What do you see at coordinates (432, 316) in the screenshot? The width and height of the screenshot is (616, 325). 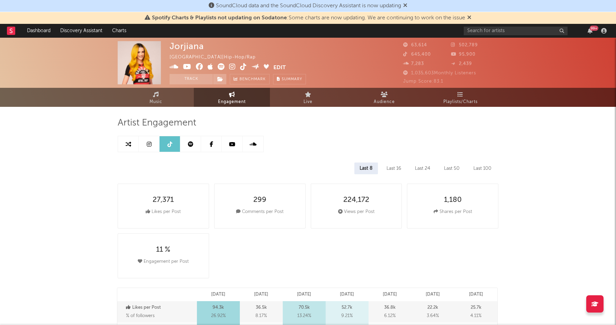 I see `span: 3.64 %` at bounding box center [432, 316].